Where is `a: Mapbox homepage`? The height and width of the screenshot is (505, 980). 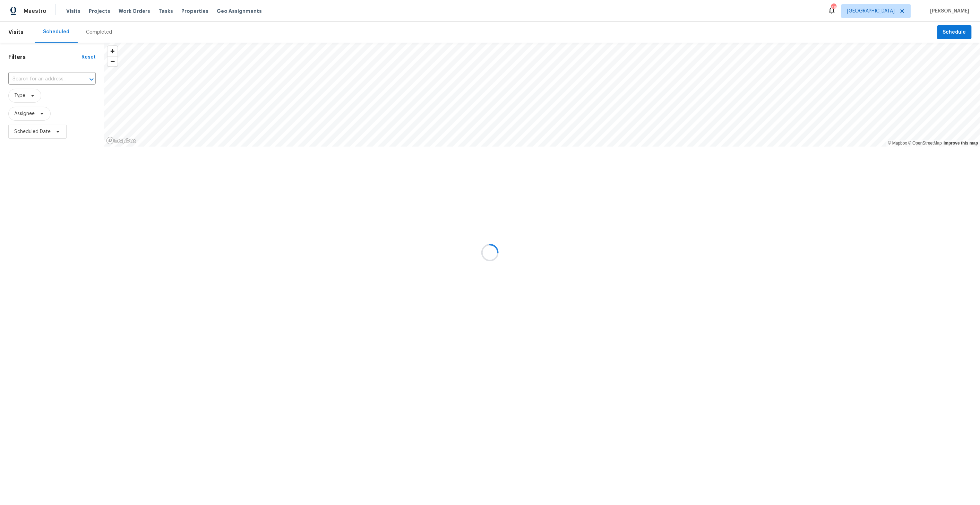
a: Mapbox homepage is located at coordinates (121, 140).